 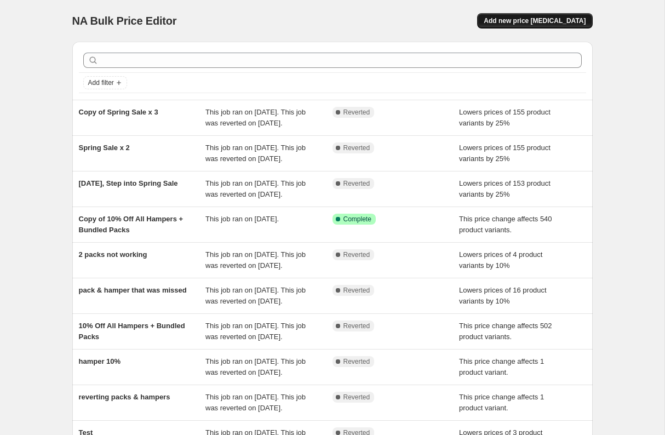 What do you see at coordinates (133, 290) in the screenshot?
I see `span: pack & hamper that was missed` at bounding box center [133, 290].